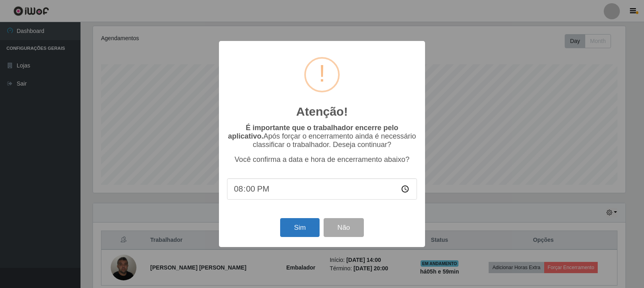 The image size is (644, 288). I want to click on h2: Atenção!, so click(322, 111).